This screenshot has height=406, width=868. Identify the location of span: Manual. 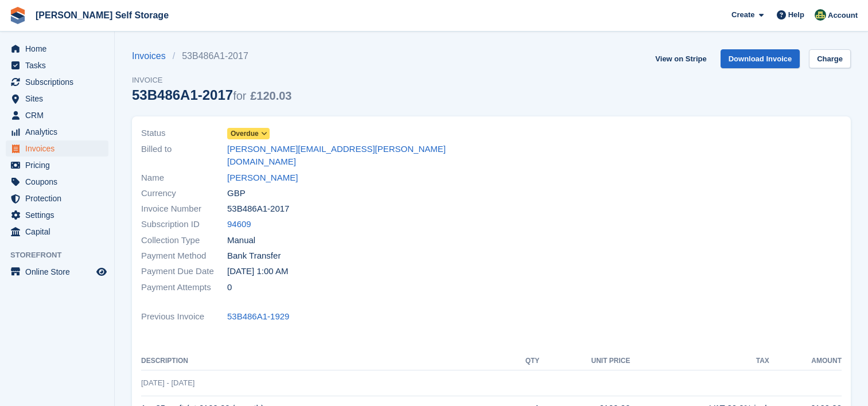
(241, 240).